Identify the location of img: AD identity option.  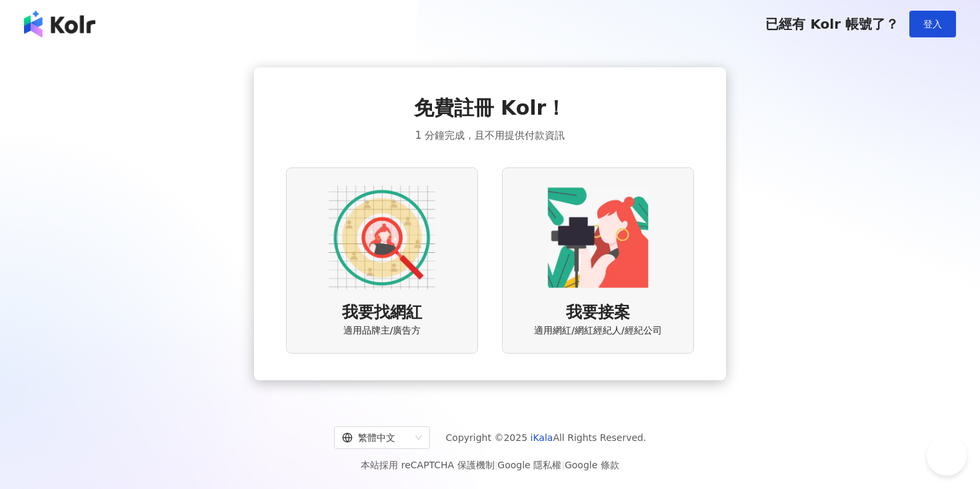
(382, 237).